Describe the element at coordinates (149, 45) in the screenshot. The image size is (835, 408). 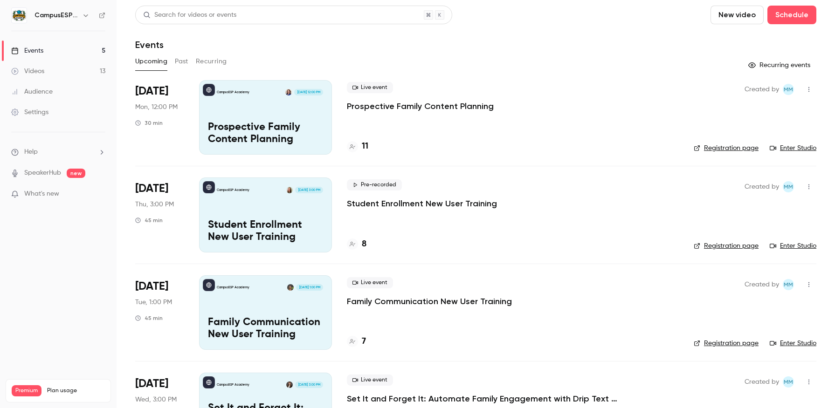
I see `h1: Events` at that location.